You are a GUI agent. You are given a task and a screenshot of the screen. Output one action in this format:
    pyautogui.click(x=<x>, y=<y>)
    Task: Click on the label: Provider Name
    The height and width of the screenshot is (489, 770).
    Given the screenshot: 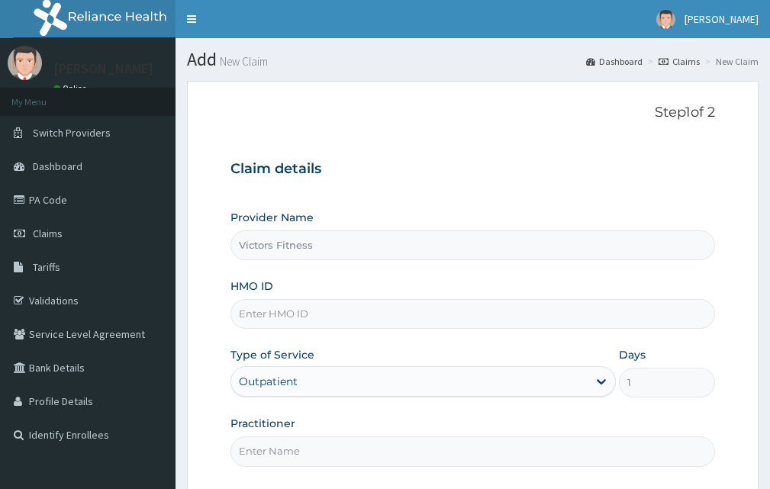 What is the action you would take?
    pyautogui.click(x=272, y=218)
    